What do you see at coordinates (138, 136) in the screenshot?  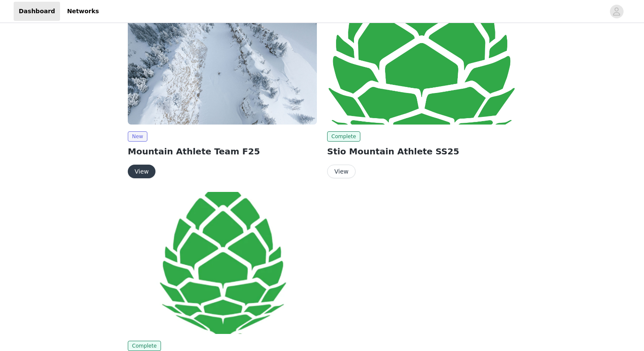 I see `span: New` at bounding box center [138, 136].